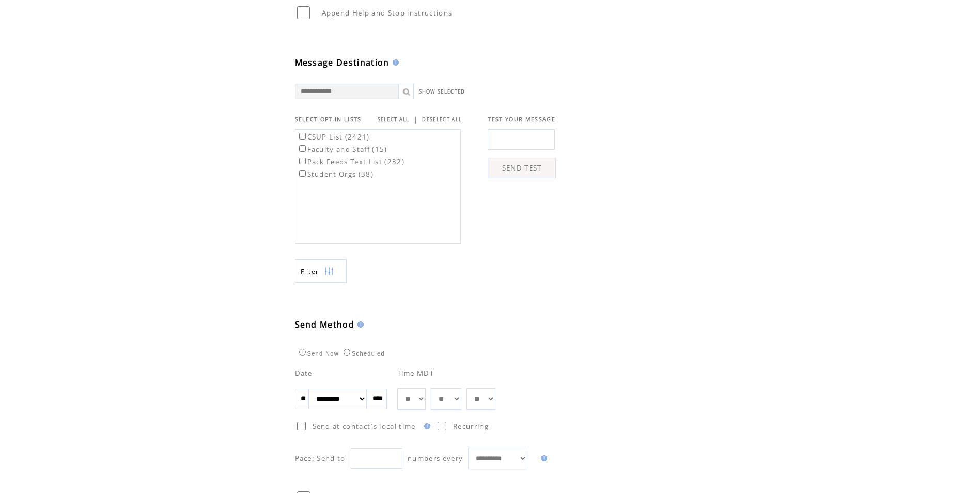 This screenshot has height=493, width=980. I want to click on label: Pack Feeds Text List (232), so click(351, 162).